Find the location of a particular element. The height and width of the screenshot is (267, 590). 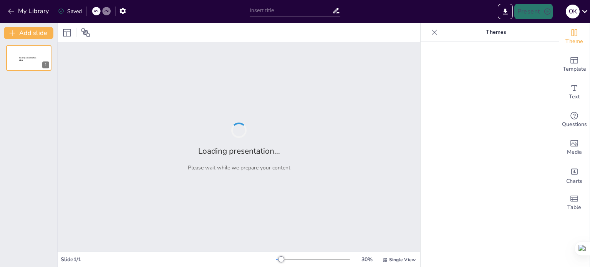

span: Media is located at coordinates (574, 152).